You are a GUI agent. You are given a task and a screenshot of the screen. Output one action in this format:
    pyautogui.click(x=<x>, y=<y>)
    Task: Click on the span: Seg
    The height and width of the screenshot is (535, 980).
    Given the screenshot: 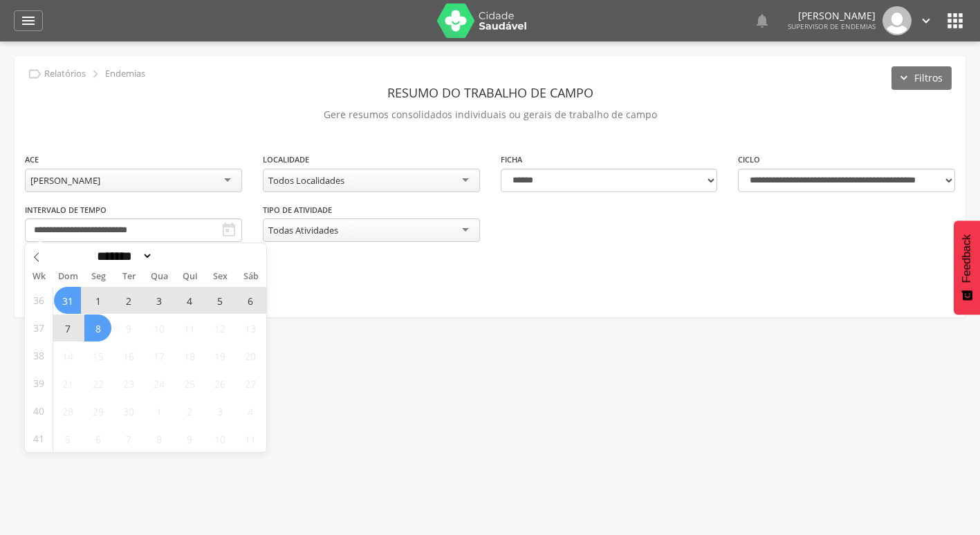 What is the action you would take?
    pyautogui.click(x=98, y=277)
    